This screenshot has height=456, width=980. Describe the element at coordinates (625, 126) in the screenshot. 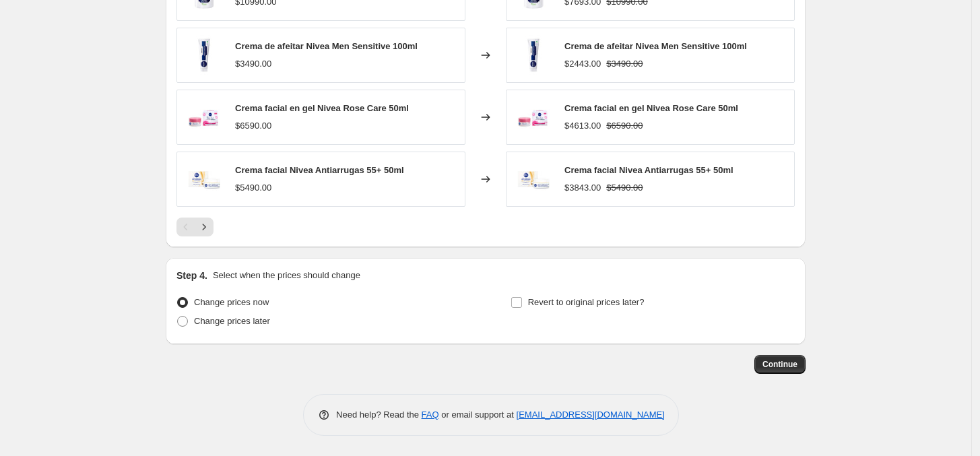

I see `strike: $6590.00` at that location.